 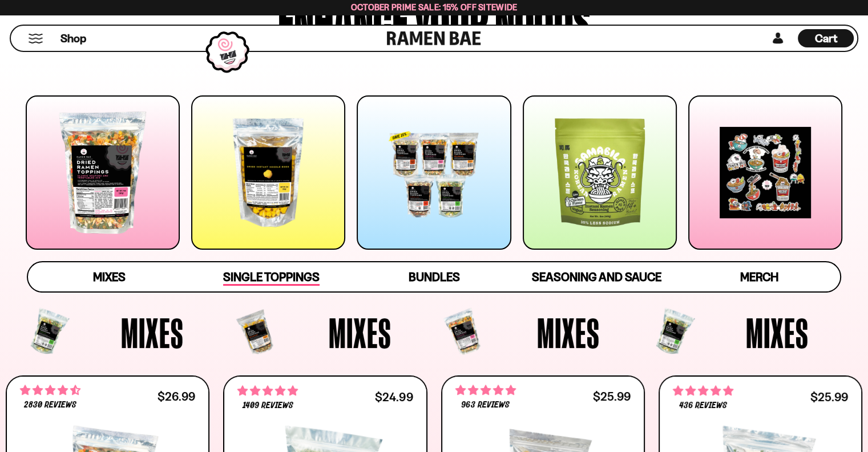 What do you see at coordinates (35, 38) in the screenshot?
I see `button: Mobile Menu Trigger` at bounding box center [35, 38].